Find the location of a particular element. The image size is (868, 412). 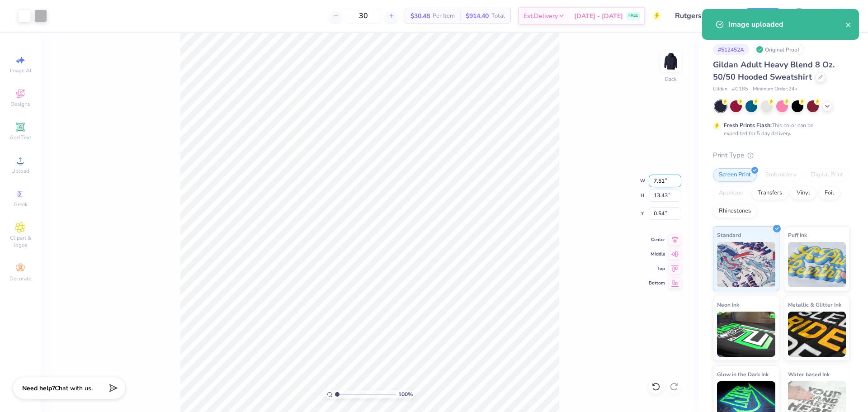

img: Back is located at coordinates (670, 61).